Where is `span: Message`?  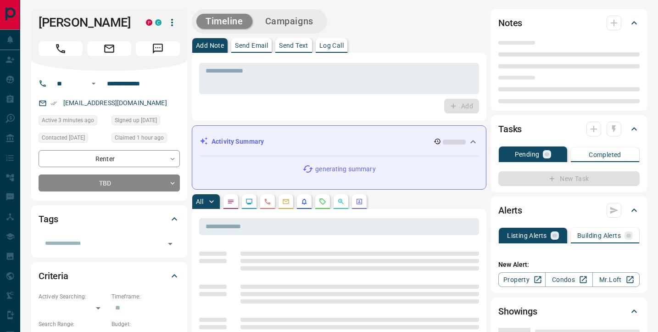
span: Message is located at coordinates (158, 49).